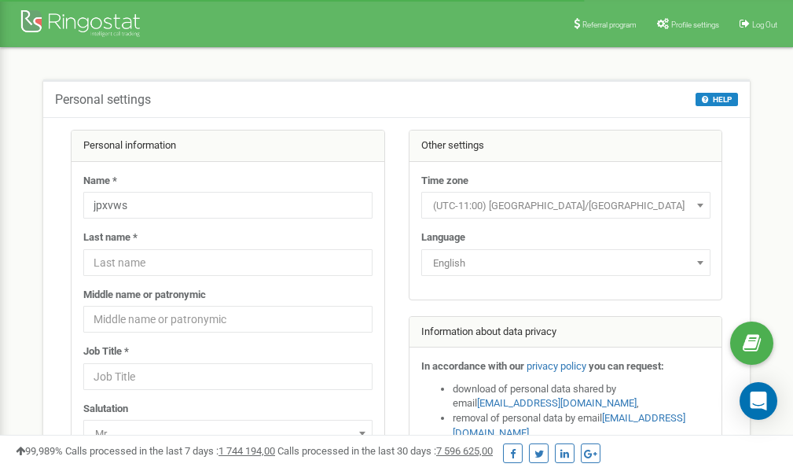 The image size is (793, 471). I want to click on span: 99,989%, so click(39, 450).